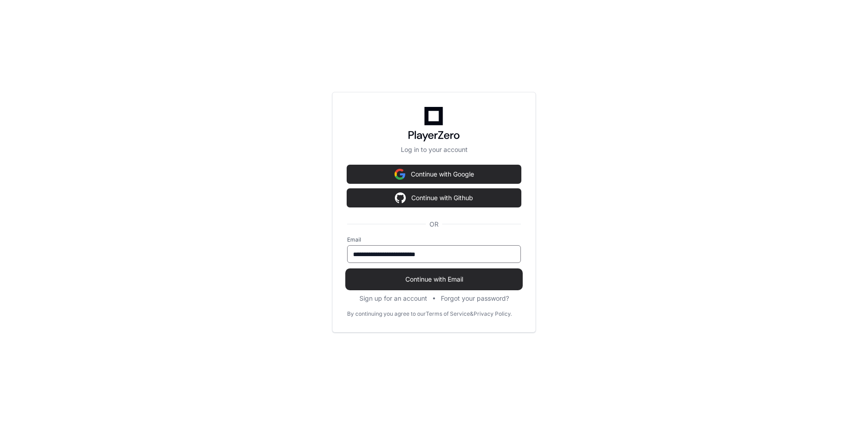  I want to click on button: Forgot your password?, so click(475, 298).